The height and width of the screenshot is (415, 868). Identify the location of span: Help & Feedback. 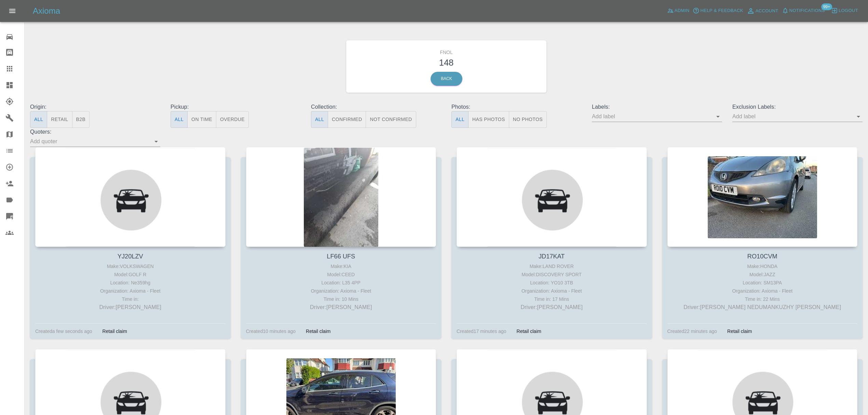
(722, 10).